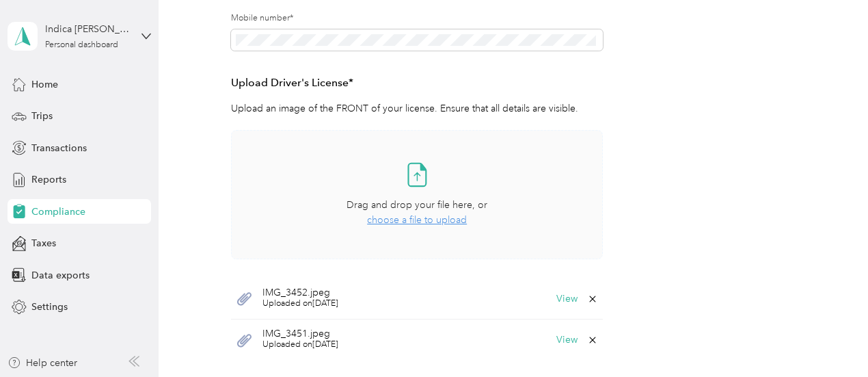 This screenshot has width=868, height=377. What do you see at coordinates (60, 274) in the screenshot?
I see `span: Data exports` at bounding box center [60, 274].